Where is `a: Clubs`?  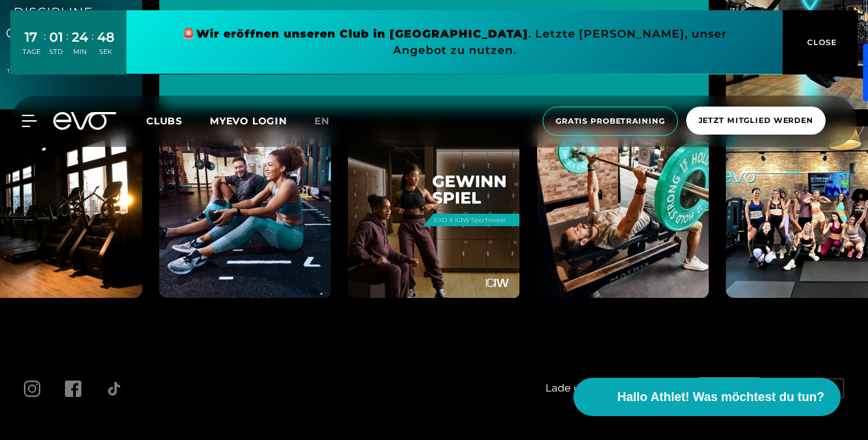
a: Clubs is located at coordinates (178, 120).